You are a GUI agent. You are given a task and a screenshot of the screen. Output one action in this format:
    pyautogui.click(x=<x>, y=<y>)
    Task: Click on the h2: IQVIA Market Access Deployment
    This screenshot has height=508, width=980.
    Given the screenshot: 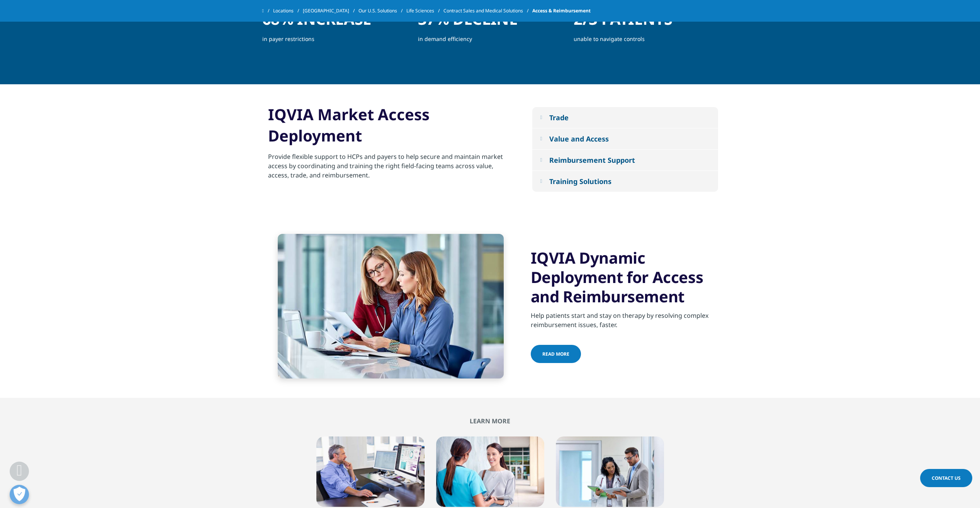 What is the action you would take?
    pyautogui.click(x=392, y=127)
    